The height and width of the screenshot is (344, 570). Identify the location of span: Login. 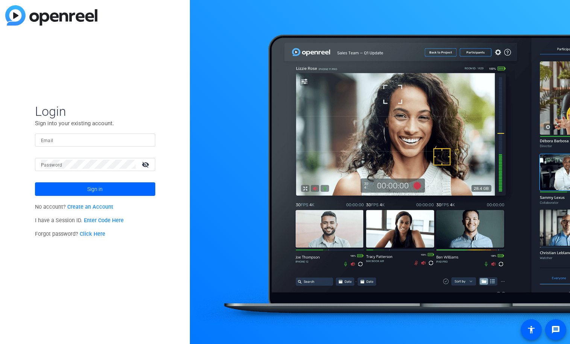
(95, 111).